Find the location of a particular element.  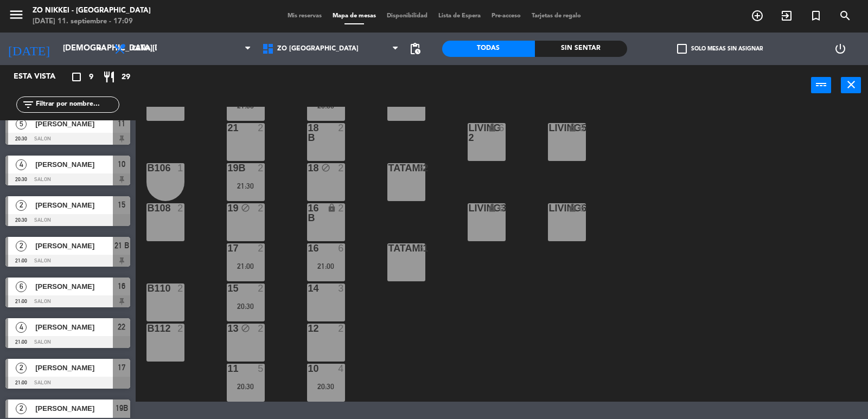

button: menu is located at coordinates (16, 16).